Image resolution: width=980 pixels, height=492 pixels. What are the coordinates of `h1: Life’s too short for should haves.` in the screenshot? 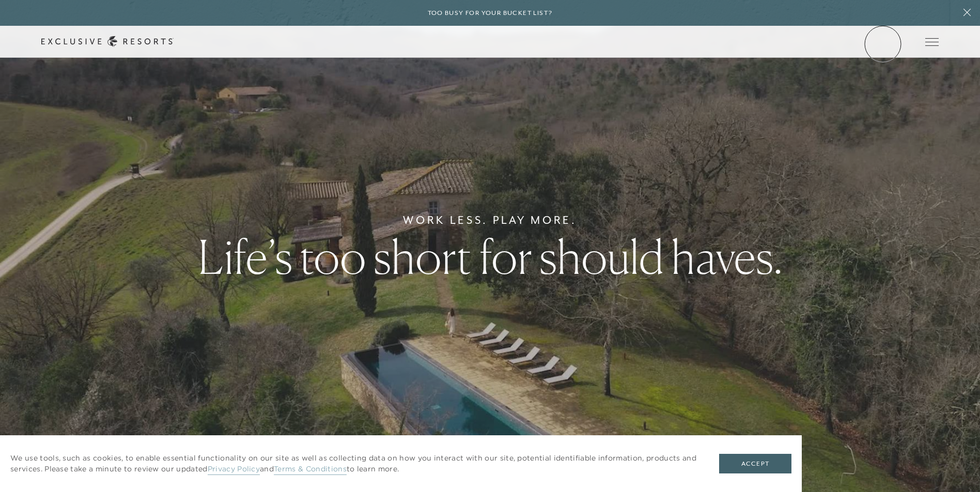 It's located at (490, 257).